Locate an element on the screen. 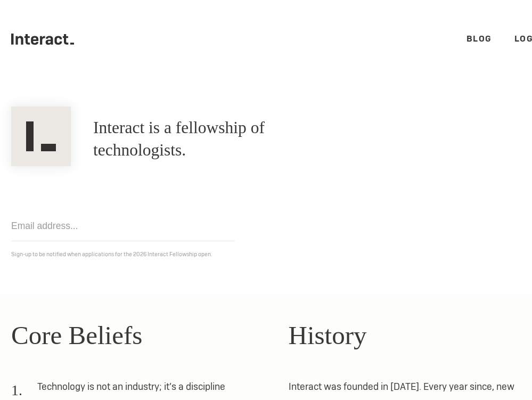 This screenshot has width=532, height=400. h2: Core Beliefs is located at coordinates (139, 336).